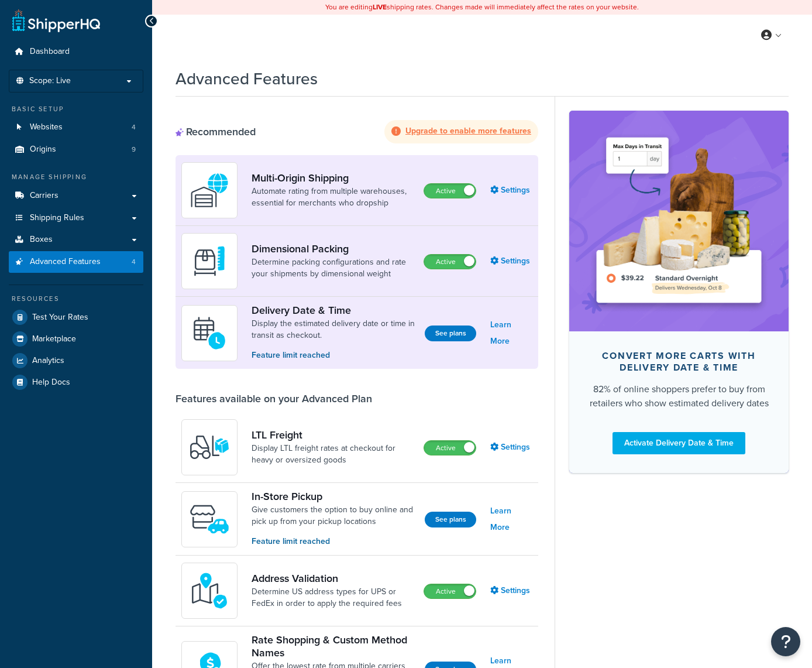  What do you see at coordinates (65, 262) in the screenshot?
I see `span: Advanced Features` at bounding box center [65, 262].